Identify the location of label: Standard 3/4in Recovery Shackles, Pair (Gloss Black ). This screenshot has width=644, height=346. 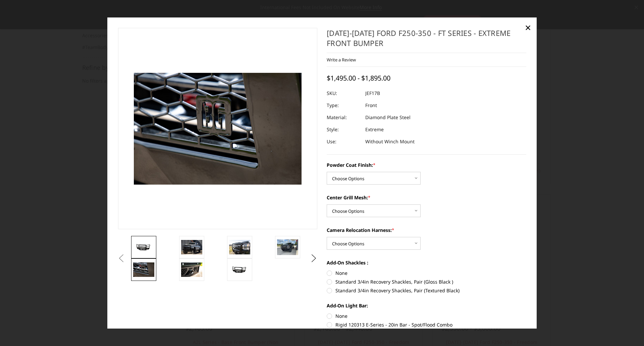
(426, 281).